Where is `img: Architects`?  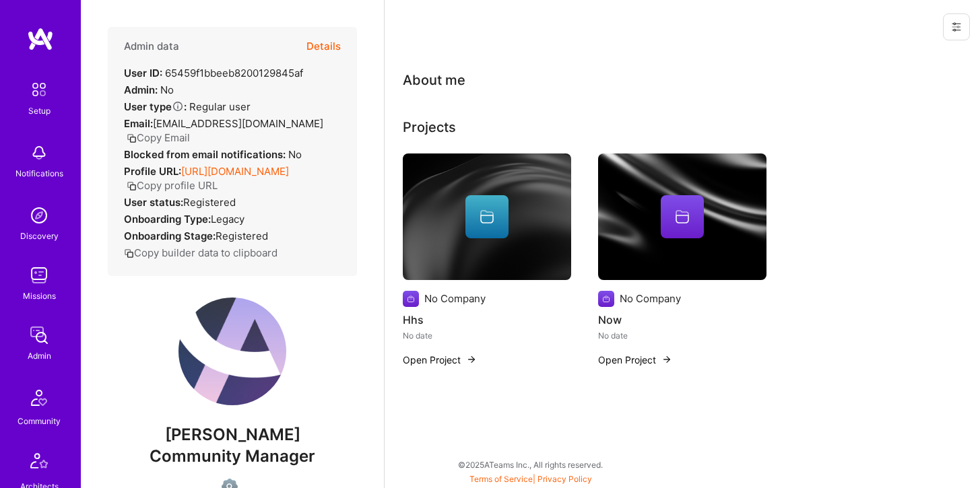 img: Architects is located at coordinates (39, 463).